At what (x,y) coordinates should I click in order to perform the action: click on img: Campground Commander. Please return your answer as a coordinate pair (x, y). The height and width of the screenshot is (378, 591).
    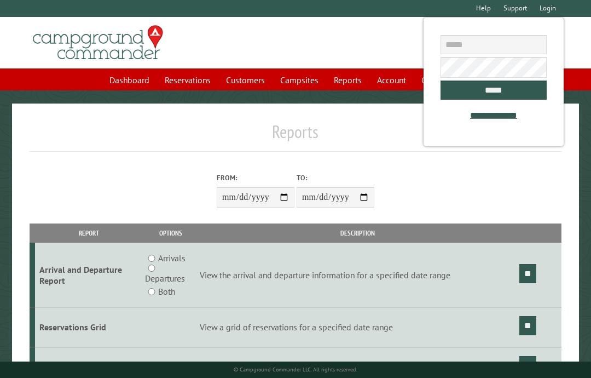
    Looking at the image, I should click on (98, 43).